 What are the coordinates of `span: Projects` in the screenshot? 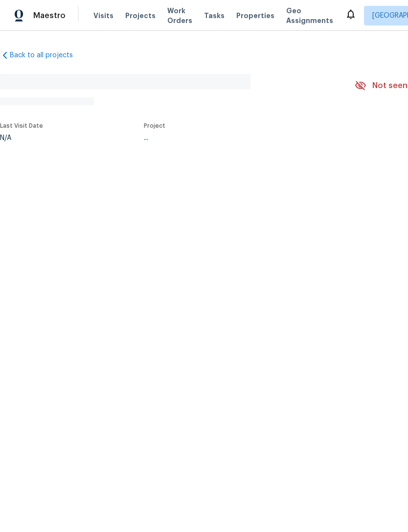 It's located at (141, 16).